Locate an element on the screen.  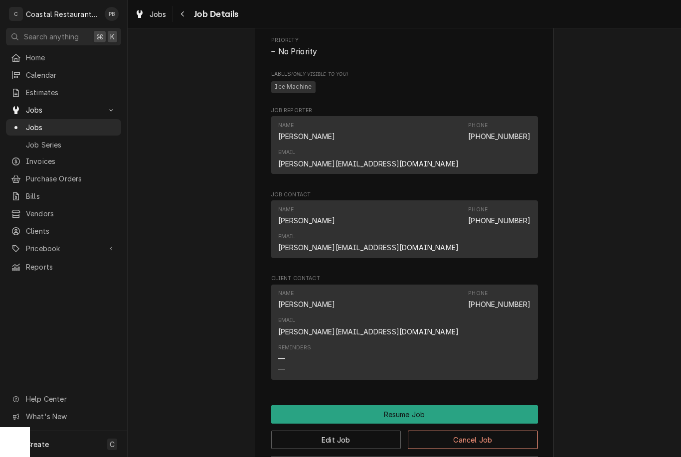
span: Client Contact is located at coordinates (404, 279).